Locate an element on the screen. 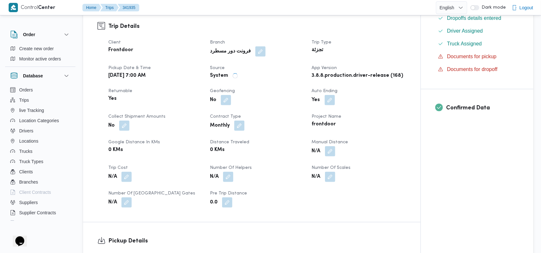 This screenshot has width=541, height=253. button: Locations is located at coordinates (40, 141).